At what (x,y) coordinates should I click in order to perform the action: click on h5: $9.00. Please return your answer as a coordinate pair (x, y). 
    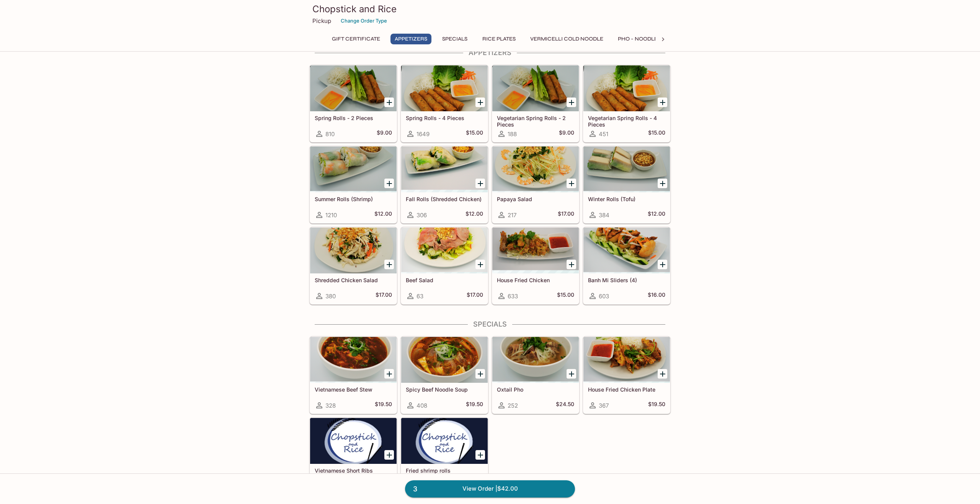
    Looking at the image, I should click on (567, 134).